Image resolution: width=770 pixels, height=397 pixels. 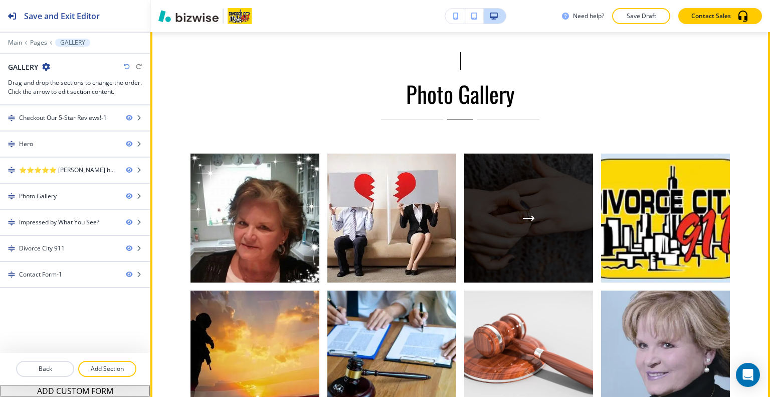 What do you see at coordinates (39, 43) in the screenshot?
I see `p: Pages` at bounding box center [39, 43].